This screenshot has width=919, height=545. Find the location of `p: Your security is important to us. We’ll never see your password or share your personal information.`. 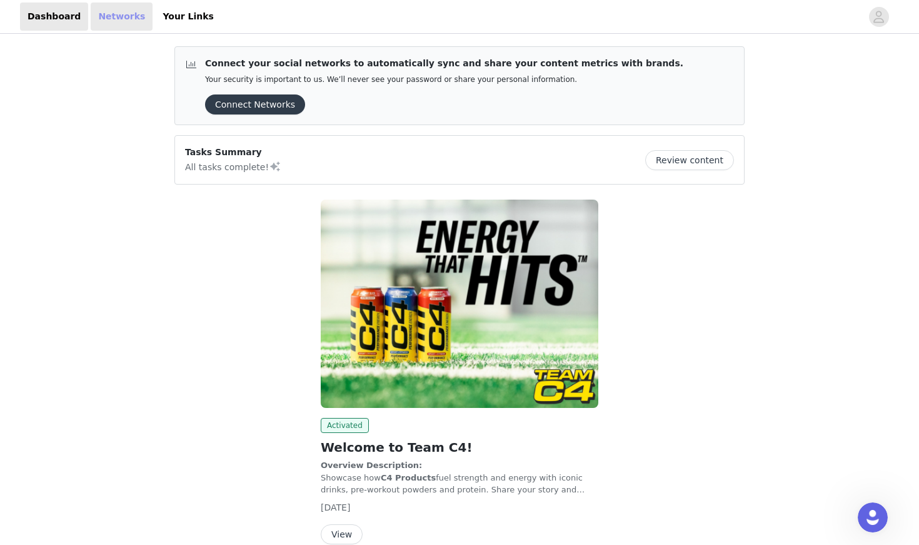

p: Your security is important to us. We’ll never see your password or share your personal information. is located at coordinates (444, 79).